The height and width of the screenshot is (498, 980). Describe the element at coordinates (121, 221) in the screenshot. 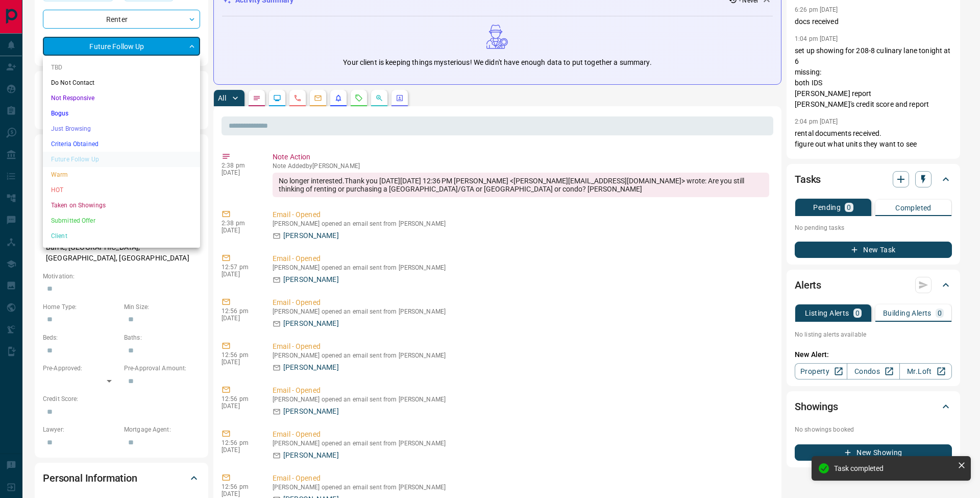

I see `li: Submitted Offer` at that location.